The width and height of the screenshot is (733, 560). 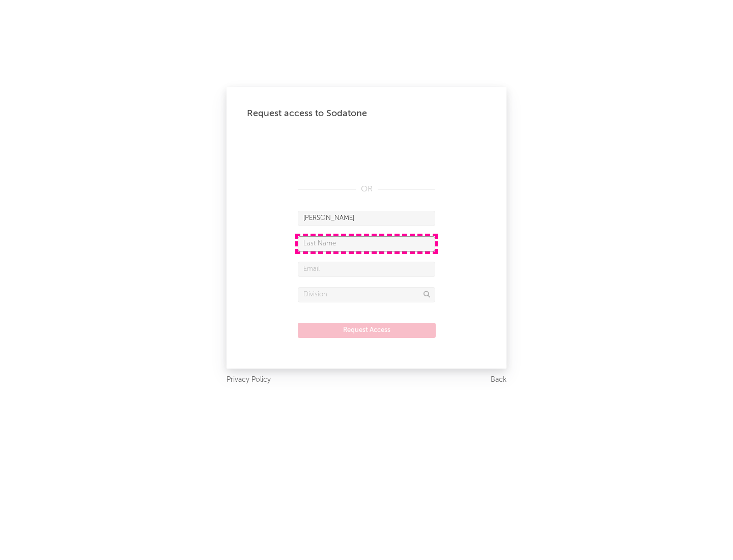 What do you see at coordinates (366, 269) in the screenshot?
I see `input: Email` at bounding box center [366, 269].